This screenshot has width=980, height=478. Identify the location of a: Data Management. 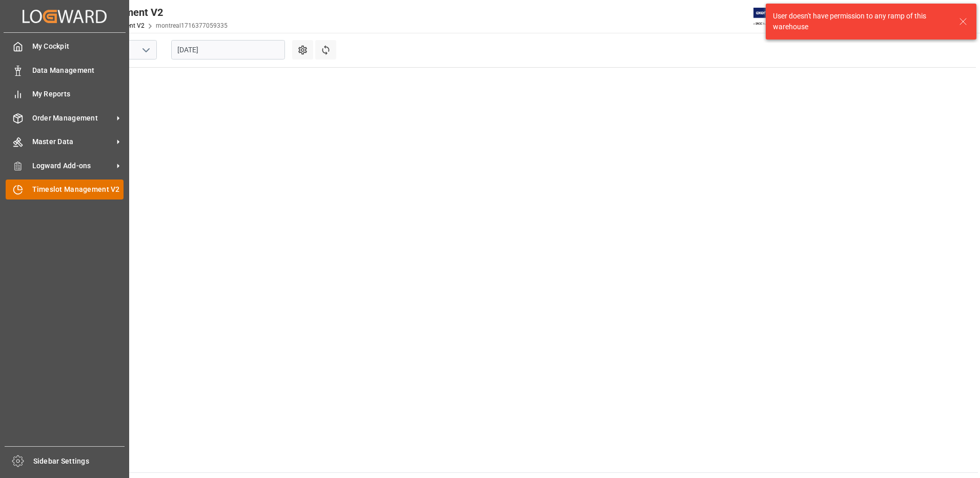
(65, 70).